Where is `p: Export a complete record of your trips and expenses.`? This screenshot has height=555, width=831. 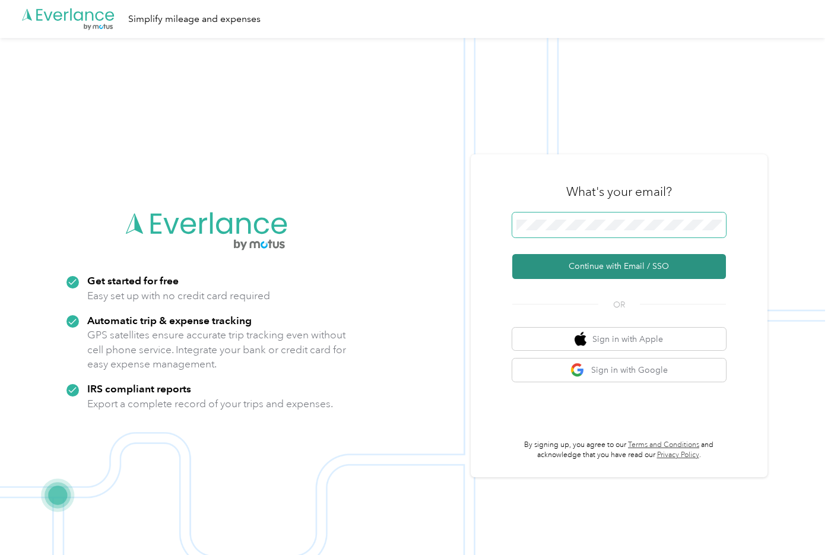 p: Export a complete record of your trips and expenses. is located at coordinates (210, 403).